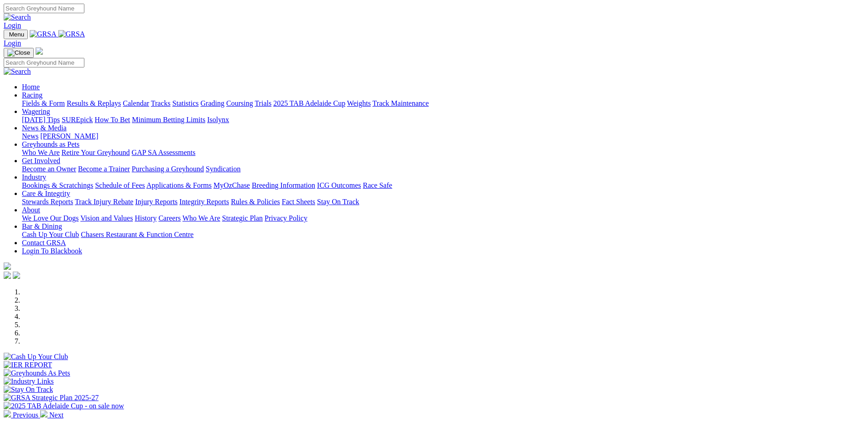  Describe the element at coordinates (443, 104) in the screenshot. I see `div: Racing` at that location.